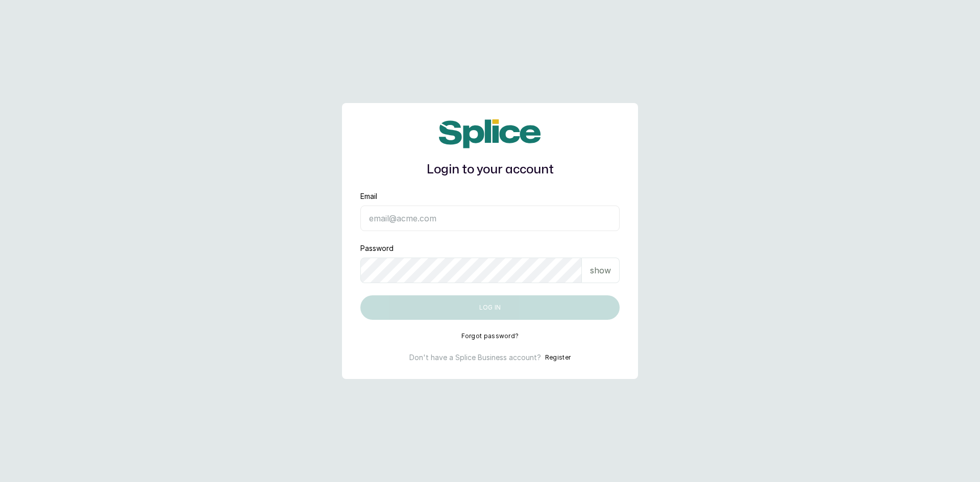 The width and height of the screenshot is (980, 482). What do you see at coordinates (369, 196) in the screenshot?
I see `label: Email` at bounding box center [369, 196].